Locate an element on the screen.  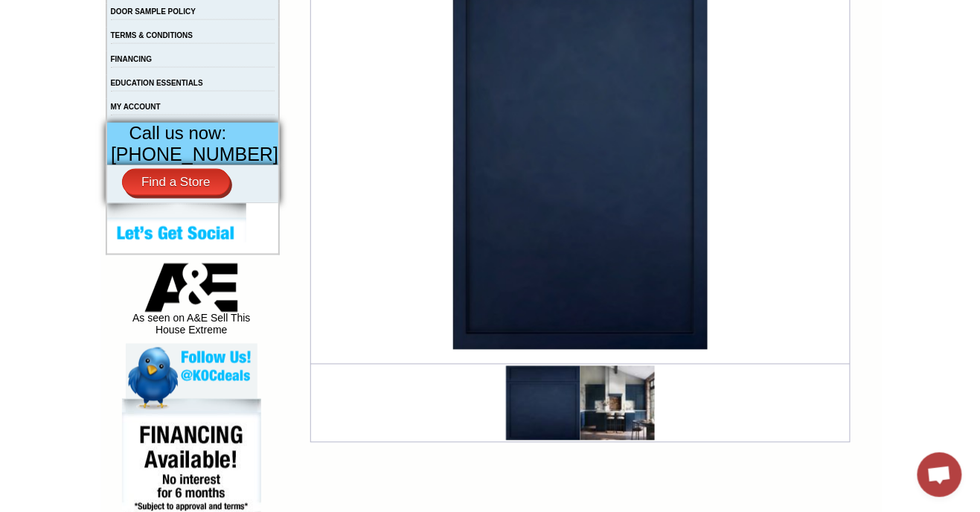
a: MY ACCOUNT is located at coordinates (135, 107).